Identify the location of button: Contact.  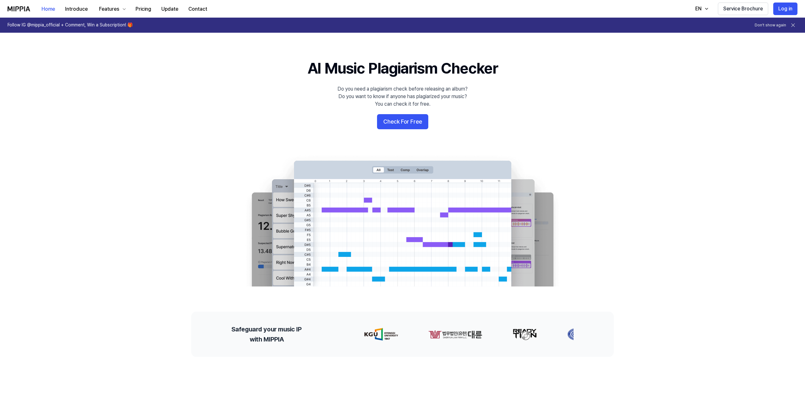
(198, 9).